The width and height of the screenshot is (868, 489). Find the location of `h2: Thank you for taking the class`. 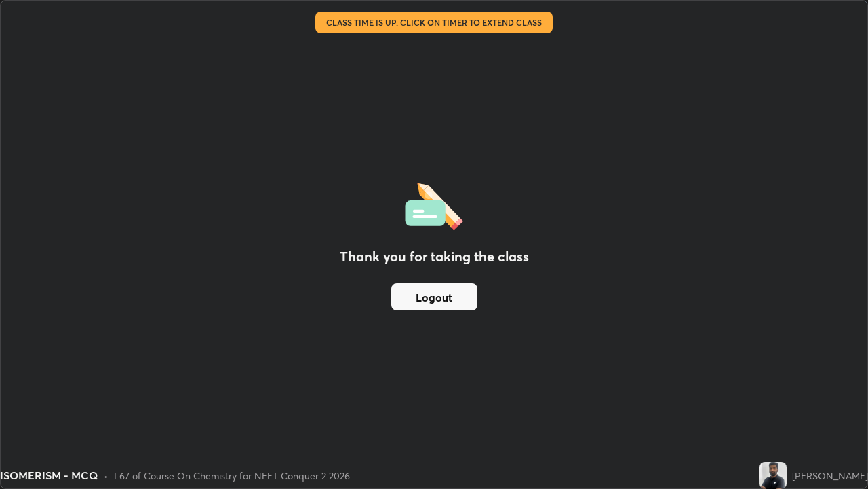

h2: Thank you for taking the class is located at coordinates (434, 257).